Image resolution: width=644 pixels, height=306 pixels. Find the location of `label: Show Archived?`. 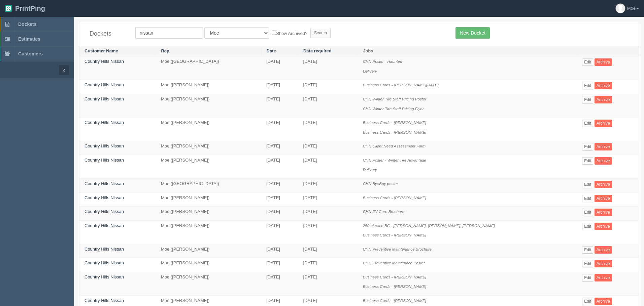

label: Show Archived? is located at coordinates (289, 33).